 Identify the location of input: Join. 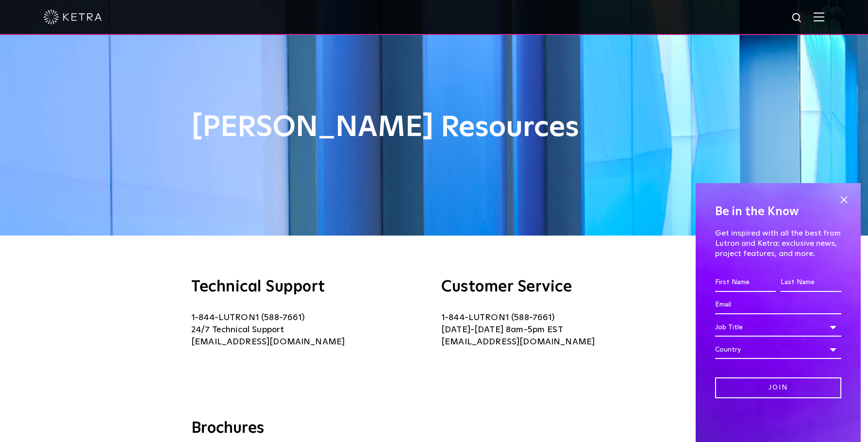
(778, 388).